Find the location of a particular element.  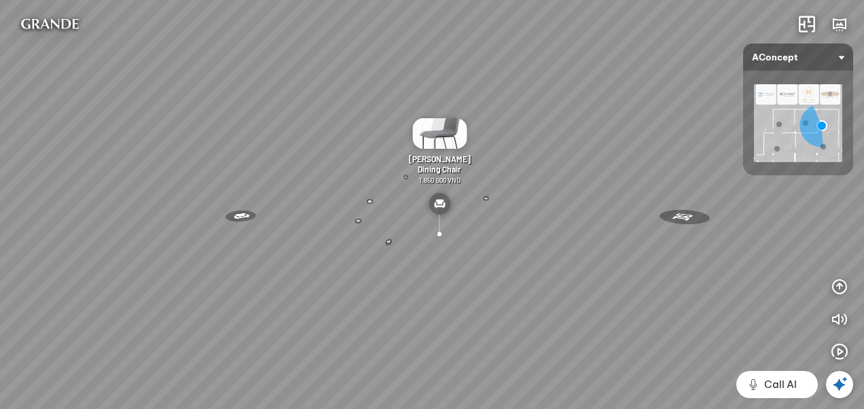

button: Call AI is located at coordinates (777, 384).